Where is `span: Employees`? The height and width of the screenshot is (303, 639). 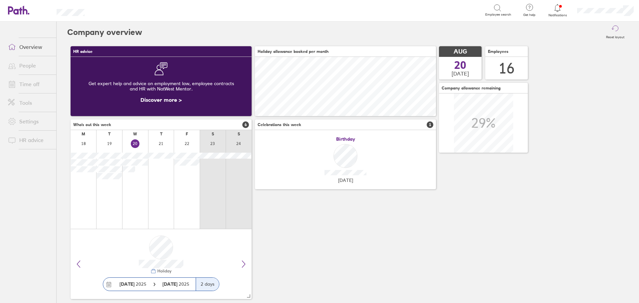 span: Employees is located at coordinates (498, 52).